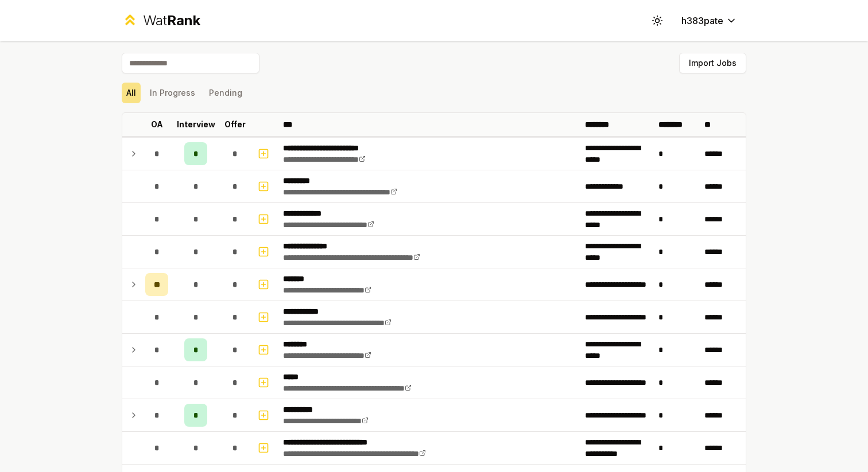  I want to click on button: h383pate, so click(709, 20).